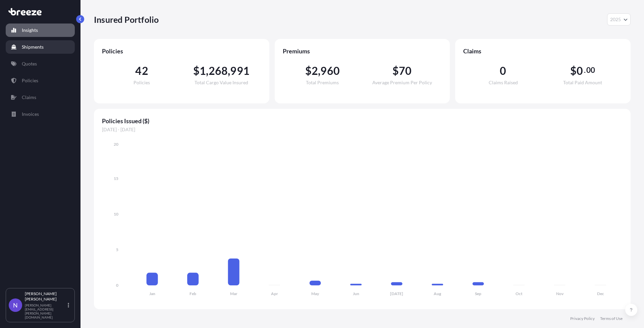  Describe the element at coordinates (611, 319) in the screenshot. I see `p: Terms of Use` at that location.